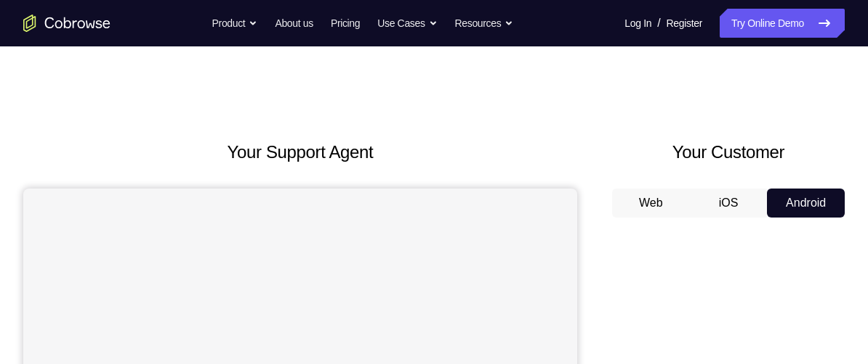 Image resolution: width=868 pixels, height=364 pixels. Describe the element at coordinates (67, 23) in the screenshot. I see `a: Go to the home page` at that location.